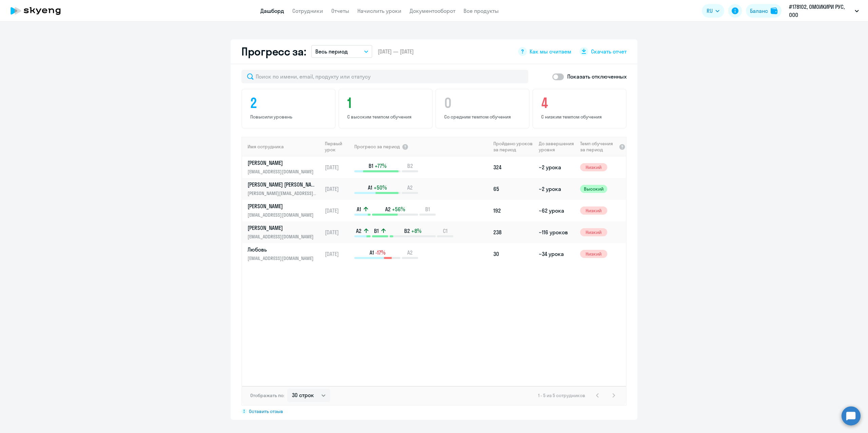 The width and height of the screenshot is (868, 433). I want to click on span: +56%, so click(398, 210).